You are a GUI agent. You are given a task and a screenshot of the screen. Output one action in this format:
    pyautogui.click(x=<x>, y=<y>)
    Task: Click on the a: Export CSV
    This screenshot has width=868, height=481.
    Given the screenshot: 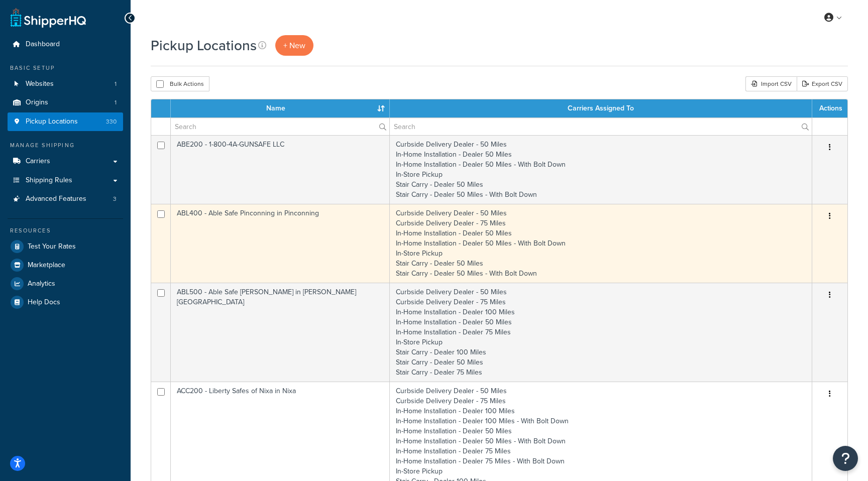 What is the action you would take?
    pyautogui.click(x=823, y=84)
    